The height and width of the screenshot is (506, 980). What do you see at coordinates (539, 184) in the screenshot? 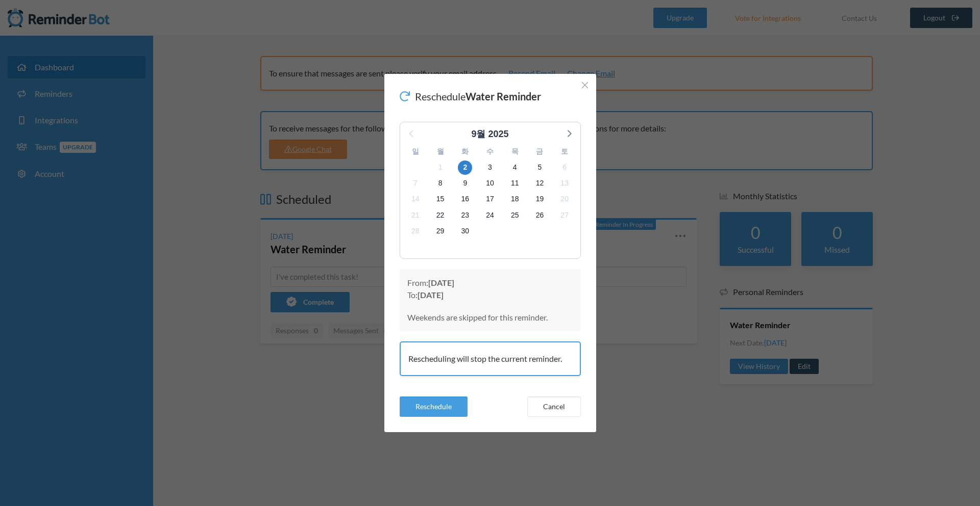
I see `span: 2025년 10월 12일 일요일` at bounding box center [539, 184].